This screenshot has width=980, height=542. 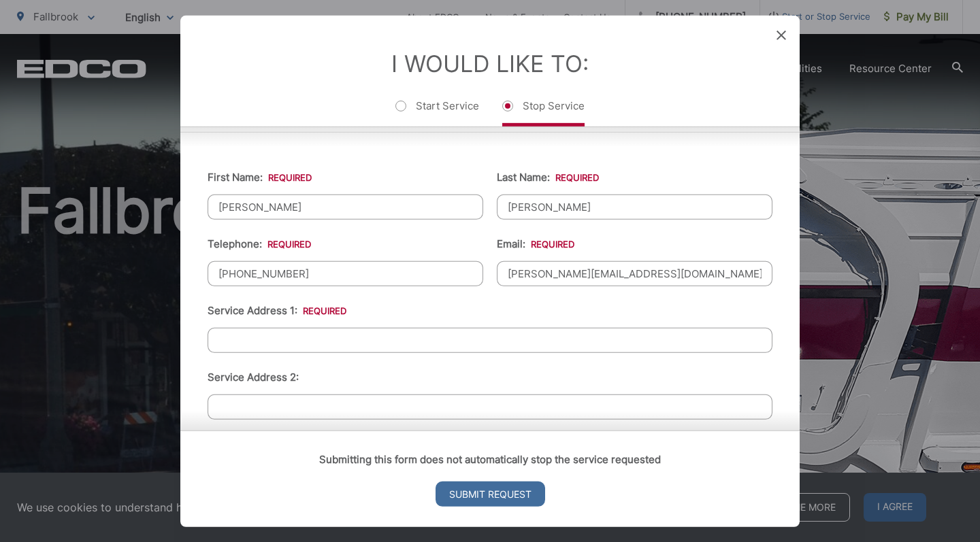 What do you see at coordinates (548, 177) in the screenshot?
I see `label: Last Name:` at bounding box center [548, 177].